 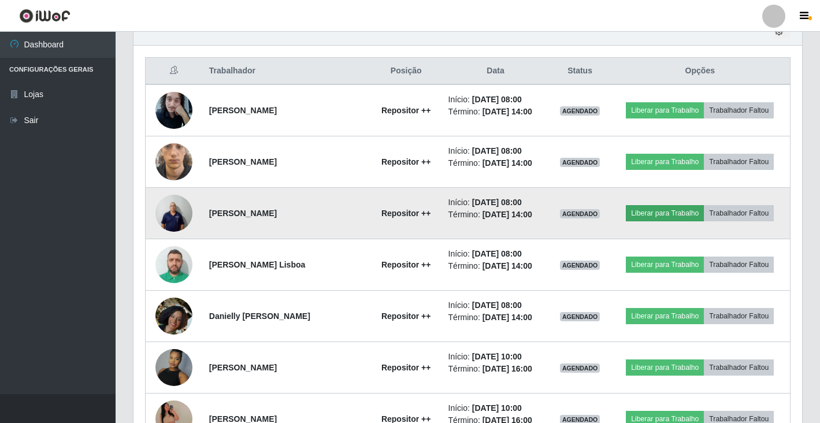 What do you see at coordinates (496, 71) in the screenshot?
I see `th: Data` at bounding box center [496, 71].